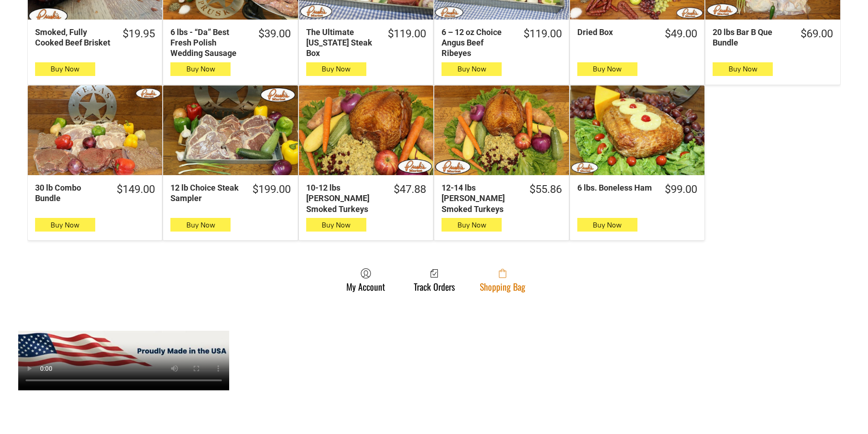 The width and height of the screenshot is (868, 434). What do you see at coordinates (275, 34) in the screenshot?
I see `div: $39.00` at bounding box center [275, 34].